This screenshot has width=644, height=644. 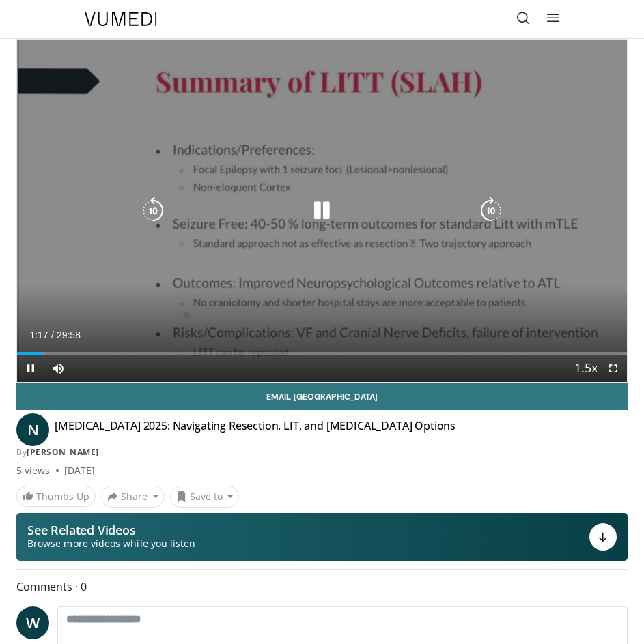 I want to click on a: W, so click(x=33, y=623).